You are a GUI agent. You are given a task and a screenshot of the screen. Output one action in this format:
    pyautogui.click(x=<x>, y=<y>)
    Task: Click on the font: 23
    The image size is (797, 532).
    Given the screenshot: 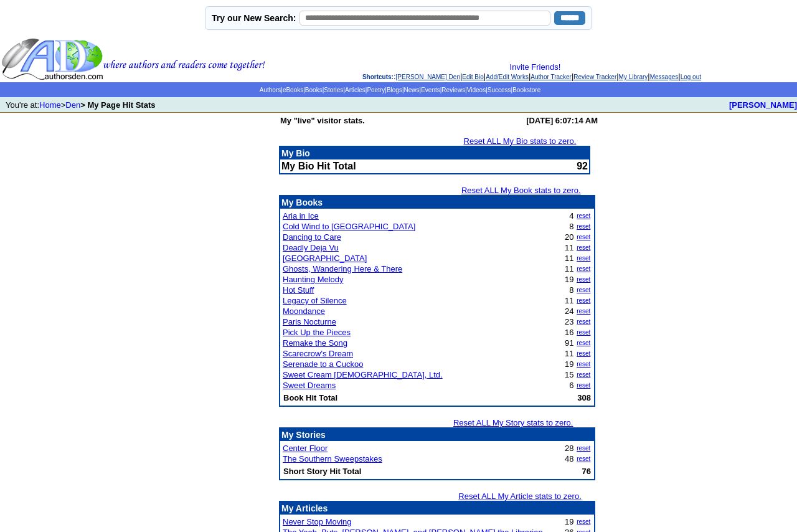 What is the action you would take?
    pyautogui.click(x=569, y=321)
    